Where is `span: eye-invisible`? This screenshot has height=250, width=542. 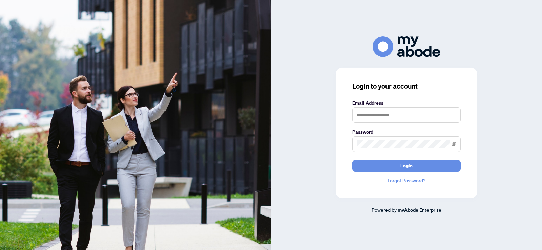
span: eye-invisible is located at coordinates (454, 144).